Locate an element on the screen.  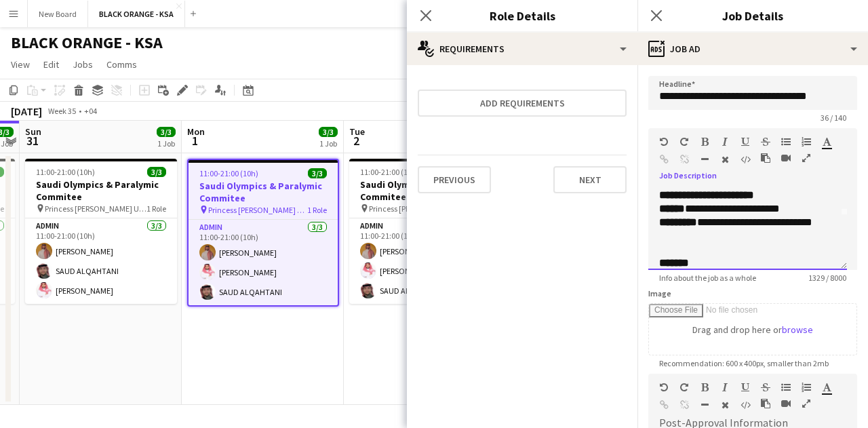
span: Recommendation: 600 x 400px, smaller than 2mb is located at coordinates (744, 363).